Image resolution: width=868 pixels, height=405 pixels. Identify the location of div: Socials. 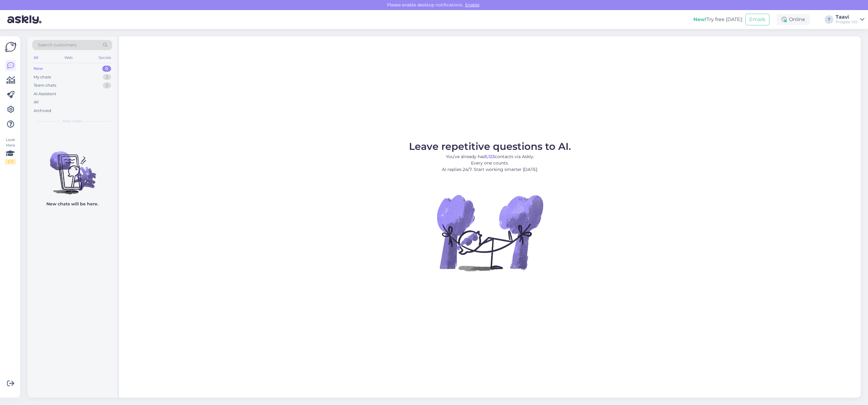
(104, 58).